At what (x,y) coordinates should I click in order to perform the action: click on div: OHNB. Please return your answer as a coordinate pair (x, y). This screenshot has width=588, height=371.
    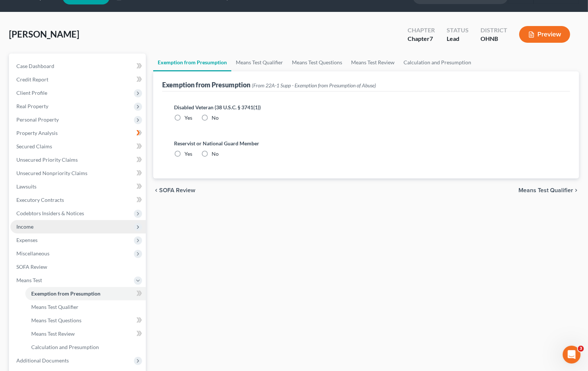
    Looking at the image, I should click on (494, 38).